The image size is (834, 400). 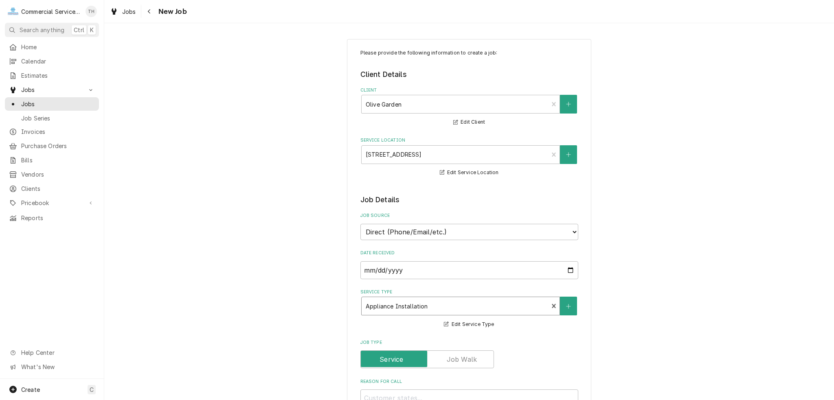 What do you see at coordinates (52, 30) in the screenshot?
I see `button: Search anythingCtrlK` at bounding box center [52, 30].